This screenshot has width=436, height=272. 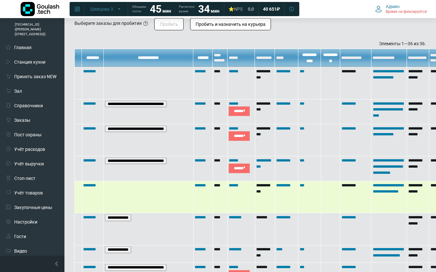 I want to click on span: 0,0, so click(x=251, y=9).